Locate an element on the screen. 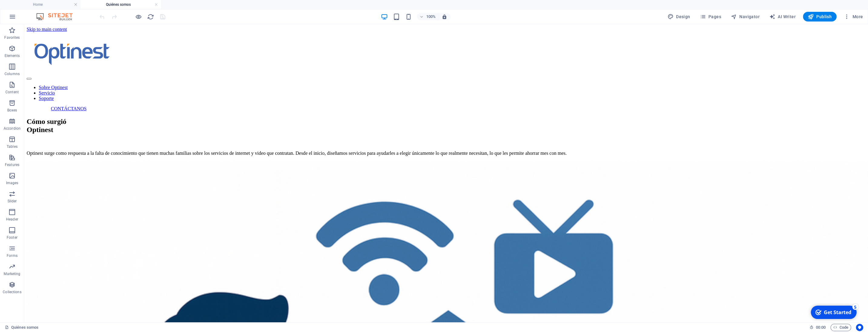  button: Publish is located at coordinates (820, 17).